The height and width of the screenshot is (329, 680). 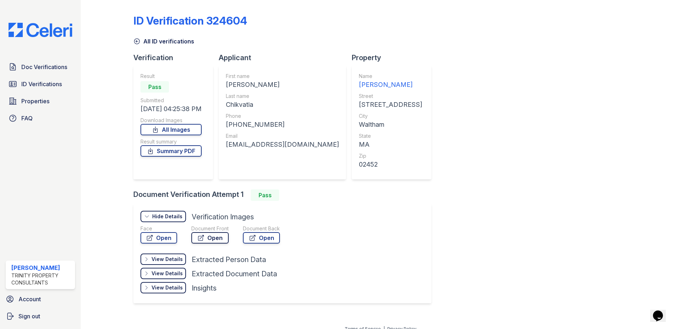 What do you see at coordinates (285, 195) in the screenshot?
I see `div: Document Verification Attempt 1` at bounding box center [285, 195].